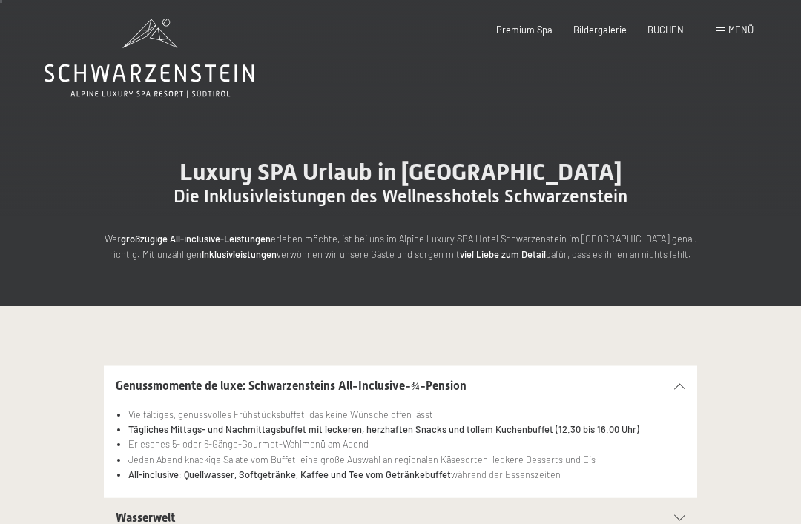 The height and width of the screenshot is (524, 801). Describe the element at coordinates (400, 196) in the screenshot. I see `span: Die Inklusivleistungen des Wellnesshotels Schwarzenstein` at that location.